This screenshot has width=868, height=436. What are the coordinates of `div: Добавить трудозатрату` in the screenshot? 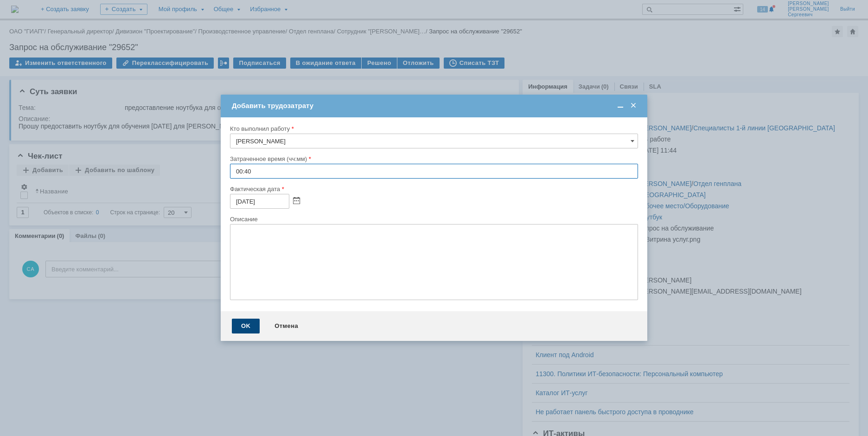 It's located at (435, 106).